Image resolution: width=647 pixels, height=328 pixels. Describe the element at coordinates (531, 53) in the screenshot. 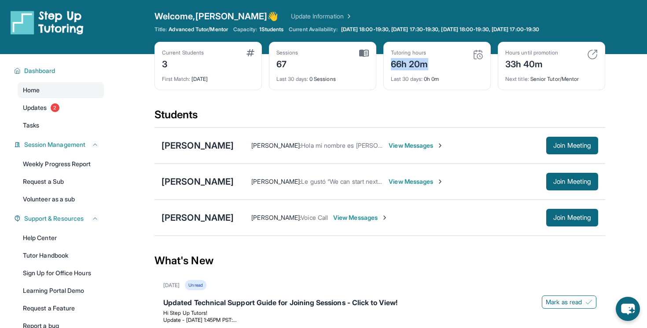

I see `div: Hours until promotion` at that location.